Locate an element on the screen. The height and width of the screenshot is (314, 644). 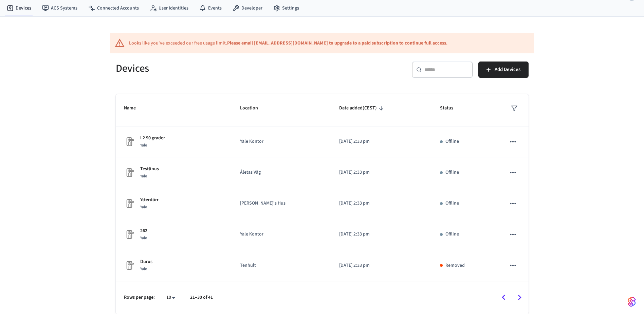
p: Ytterdörr is located at coordinates (149, 200).